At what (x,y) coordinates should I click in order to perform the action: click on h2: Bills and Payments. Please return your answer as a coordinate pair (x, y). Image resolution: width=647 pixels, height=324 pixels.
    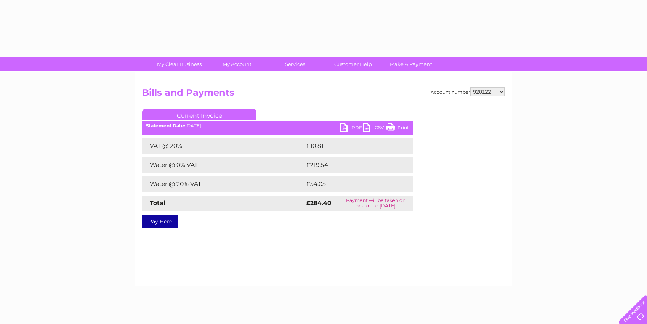
    Looking at the image, I should click on (324, 95).